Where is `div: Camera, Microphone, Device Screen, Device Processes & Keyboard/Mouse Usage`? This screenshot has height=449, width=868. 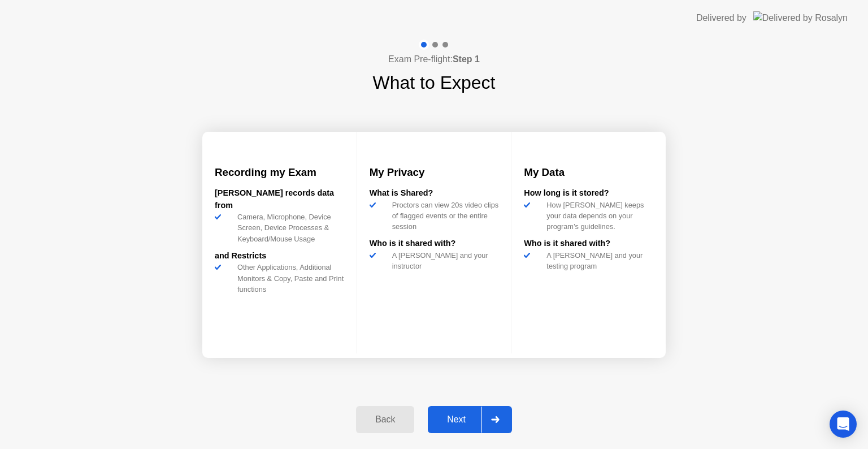
div: Camera, Microphone, Device Screen, Device Processes & Keyboard/Mouse Usage is located at coordinates (289, 227).